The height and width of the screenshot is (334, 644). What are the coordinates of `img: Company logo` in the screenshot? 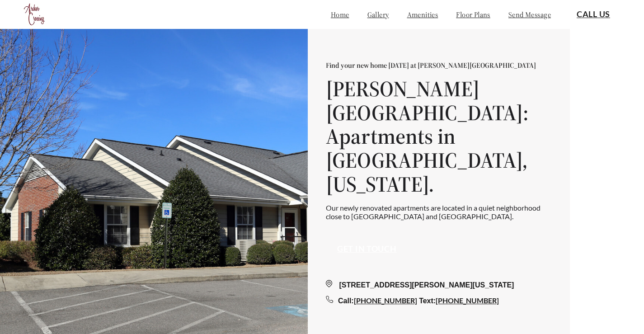 It's located at (35, 15).